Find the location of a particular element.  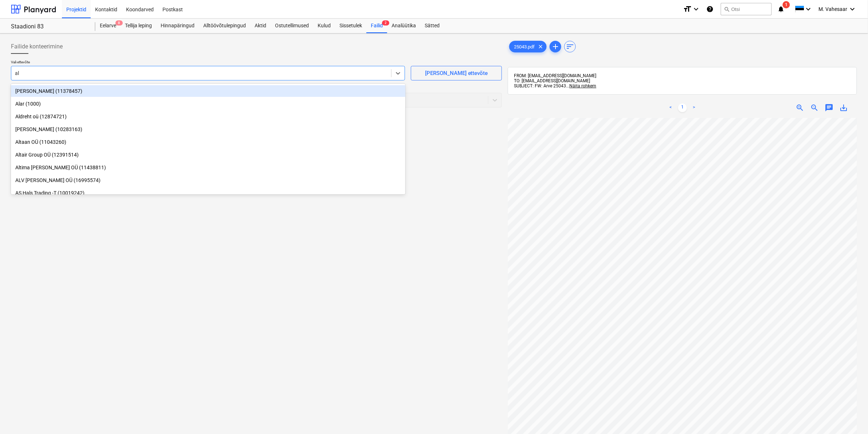

span: chat is located at coordinates (830, 108).